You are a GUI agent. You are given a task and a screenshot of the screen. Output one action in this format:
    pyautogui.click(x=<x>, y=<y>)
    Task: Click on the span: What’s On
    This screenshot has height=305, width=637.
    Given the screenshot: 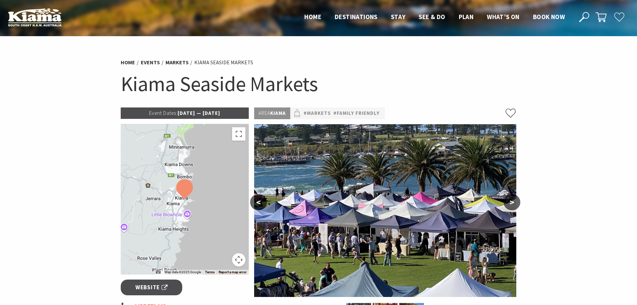 What is the action you would take?
    pyautogui.click(x=503, y=17)
    